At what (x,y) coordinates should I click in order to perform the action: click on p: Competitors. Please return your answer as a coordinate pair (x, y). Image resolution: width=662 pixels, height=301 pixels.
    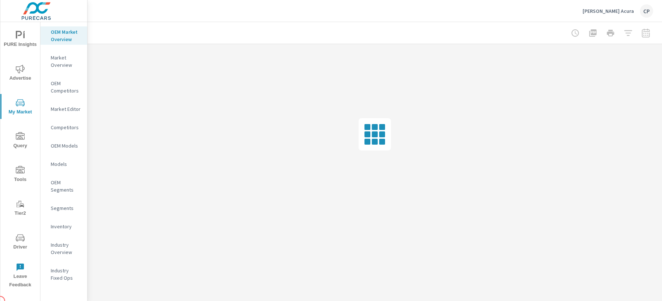
    Looking at the image, I should click on (66, 128).